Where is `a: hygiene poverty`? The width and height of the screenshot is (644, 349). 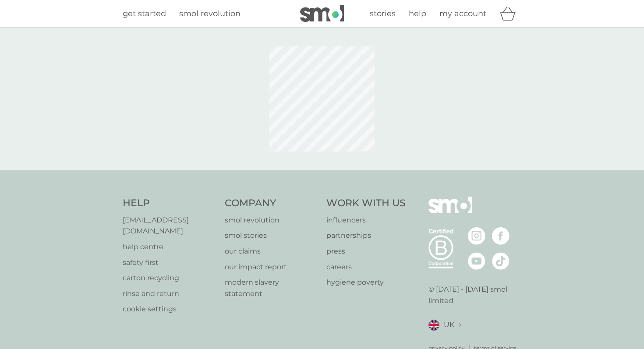 a: hygiene poverty is located at coordinates (366, 283).